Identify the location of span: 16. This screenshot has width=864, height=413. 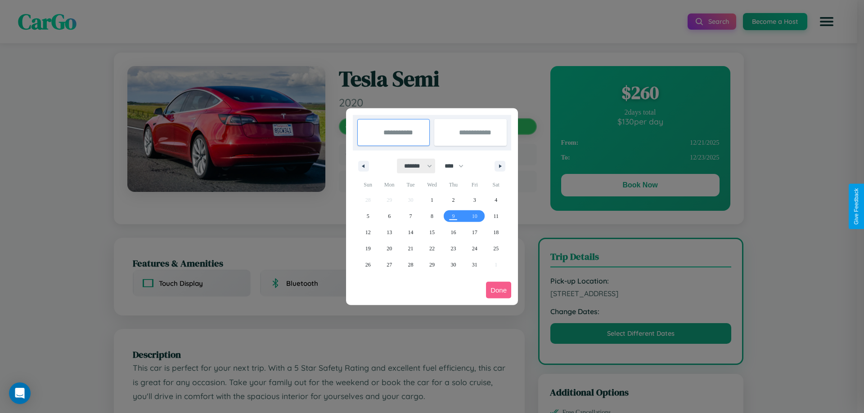
(453, 233).